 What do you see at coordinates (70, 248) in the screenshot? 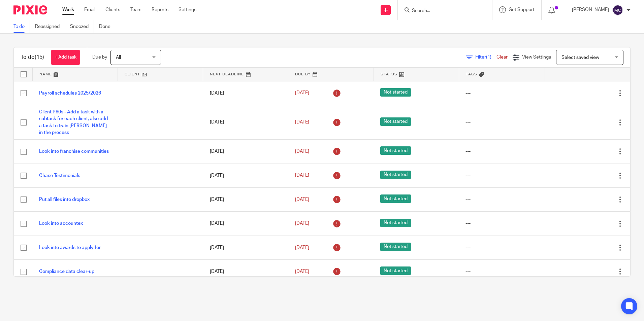
I see `a: Look into awards to apply for` at bounding box center [70, 248].